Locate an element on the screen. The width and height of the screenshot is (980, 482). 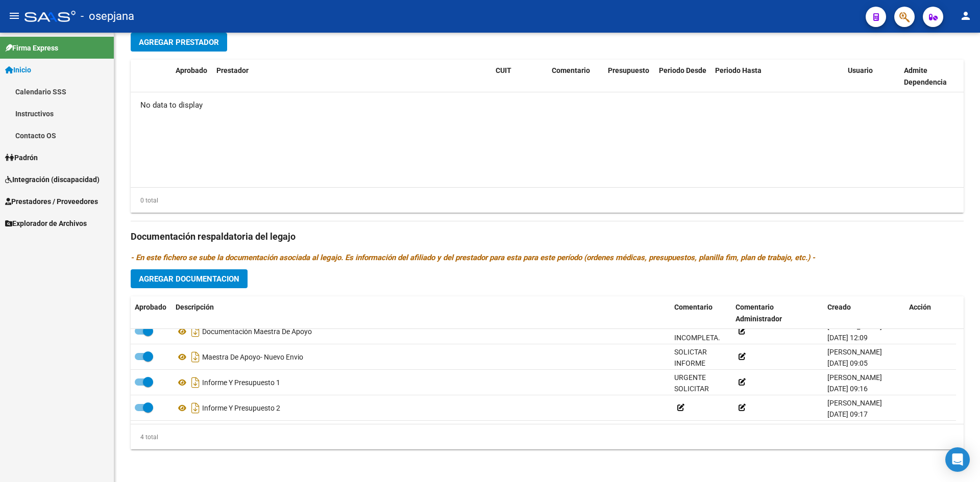
datatable-header-cell: Descripción is located at coordinates (420, 313).